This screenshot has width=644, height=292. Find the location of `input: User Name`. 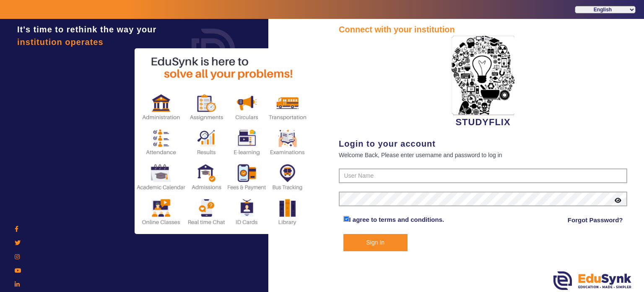

input: User Name is located at coordinates (483, 176).